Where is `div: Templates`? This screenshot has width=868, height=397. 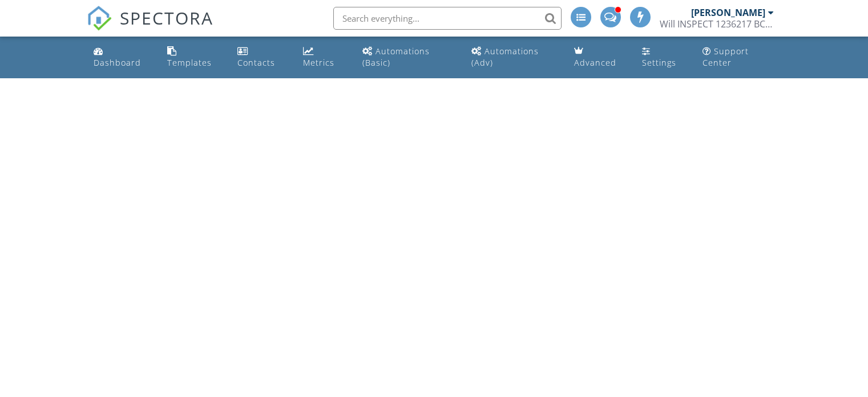
div: Templates is located at coordinates (189, 62).